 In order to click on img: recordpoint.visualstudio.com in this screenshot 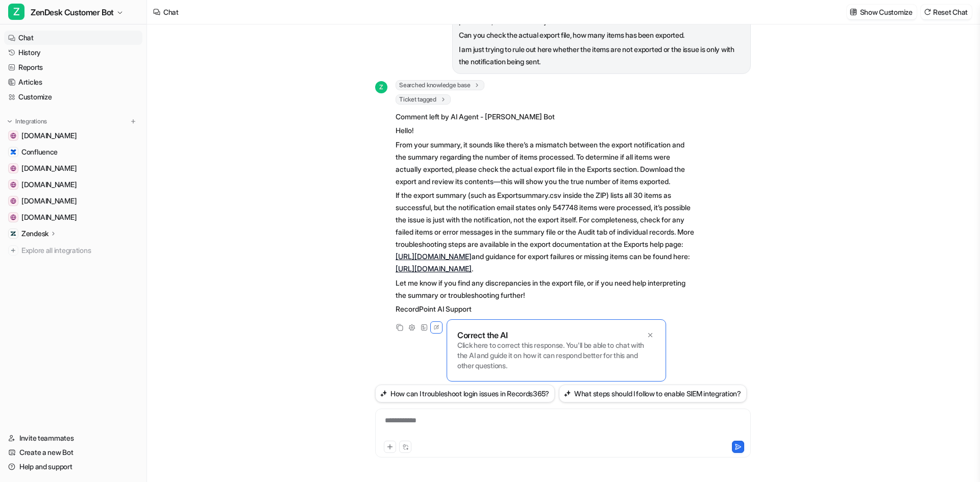, I will do `click(13, 168)`.